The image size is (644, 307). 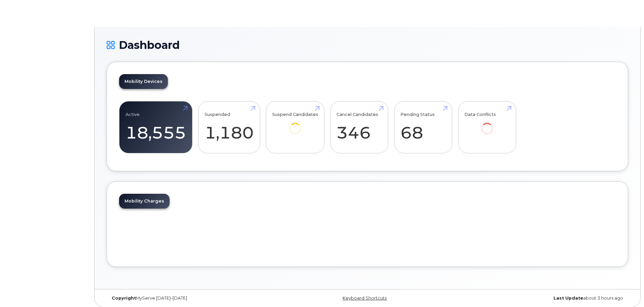 I want to click on a: Active 18,555, so click(x=156, y=127).